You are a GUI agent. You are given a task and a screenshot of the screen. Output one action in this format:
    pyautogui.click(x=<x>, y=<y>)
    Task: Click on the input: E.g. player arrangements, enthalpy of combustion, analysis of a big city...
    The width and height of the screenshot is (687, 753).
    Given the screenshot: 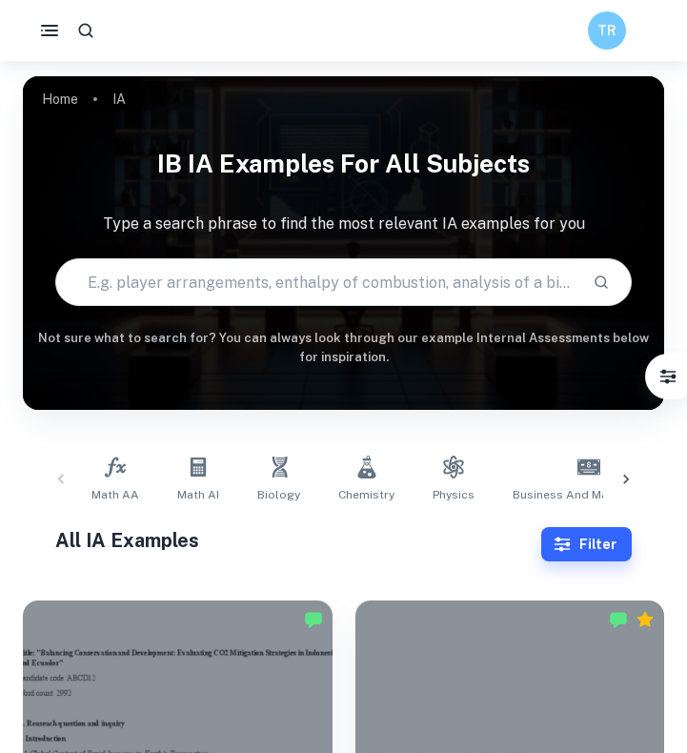 What is the action you would take?
    pyautogui.click(x=317, y=282)
    